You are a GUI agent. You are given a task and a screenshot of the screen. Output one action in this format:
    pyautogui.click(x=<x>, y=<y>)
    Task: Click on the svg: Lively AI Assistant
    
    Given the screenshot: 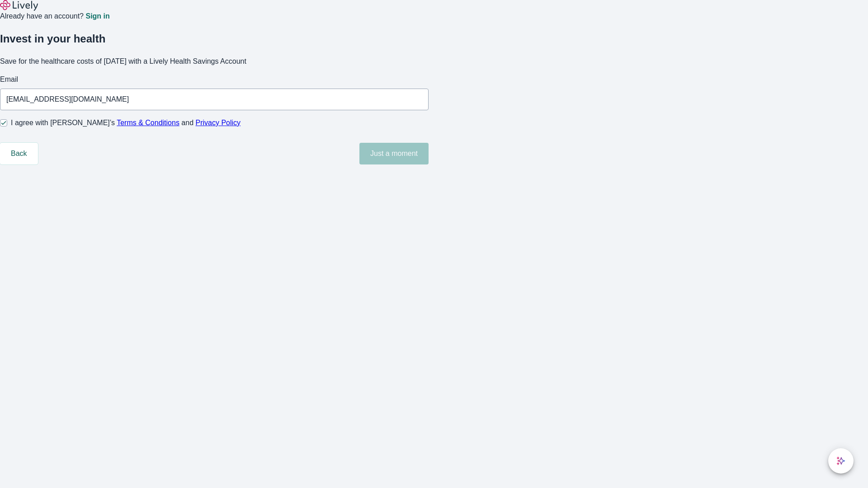 What is the action you would take?
    pyautogui.click(x=841, y=461)
    